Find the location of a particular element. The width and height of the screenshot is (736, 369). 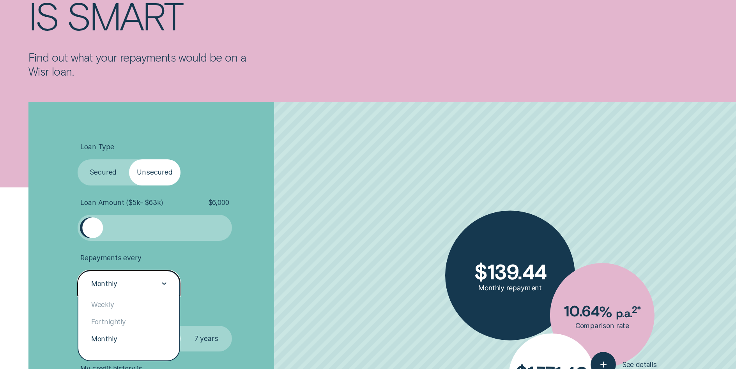

div: Fortnightly is located at coordinates (129, 322).